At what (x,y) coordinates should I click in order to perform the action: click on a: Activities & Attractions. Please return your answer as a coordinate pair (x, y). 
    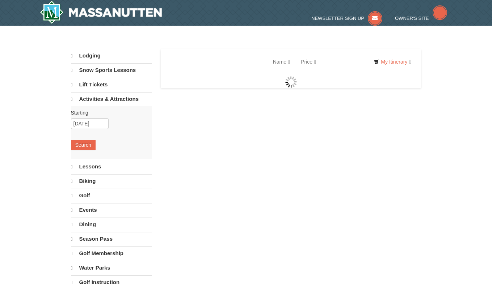
    Looking at the image, I should click on (111, 99).